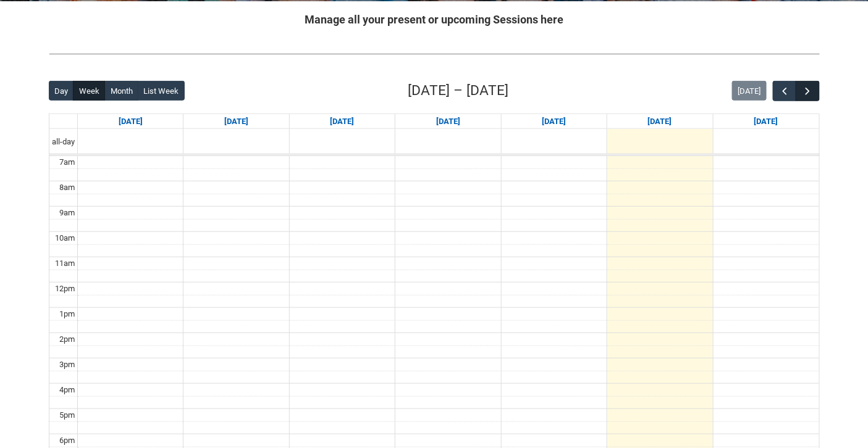 The image size is (868, 448). I want to click on div: 4pm, so click(67, 390).